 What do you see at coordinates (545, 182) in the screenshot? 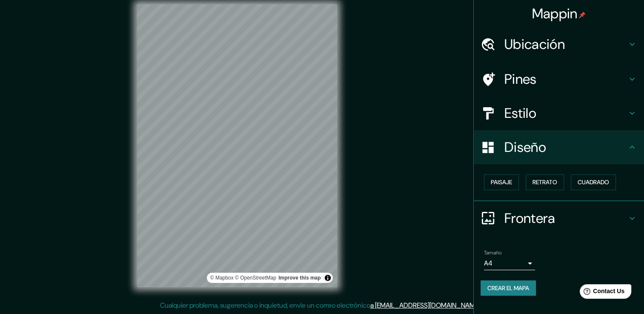
I see `button: Retrato` at bounding box center [545, 182].